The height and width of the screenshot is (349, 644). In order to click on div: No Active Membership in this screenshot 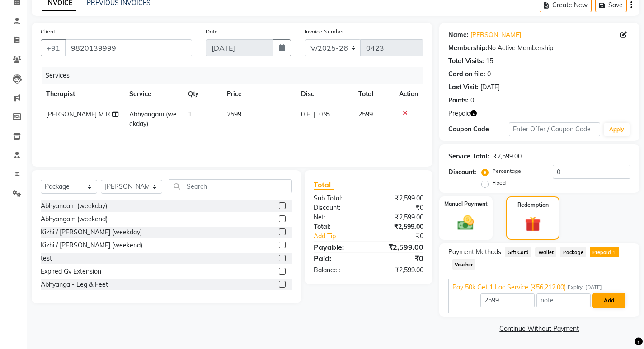, I will do `click(539, 48)`.